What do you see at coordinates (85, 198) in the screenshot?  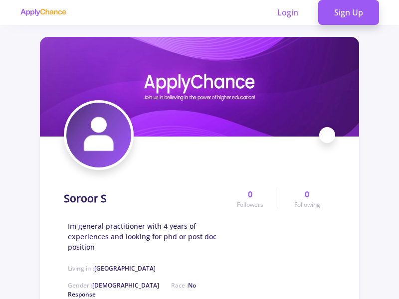 I see `h1: Soroor S` at bounding box center [85, 198].